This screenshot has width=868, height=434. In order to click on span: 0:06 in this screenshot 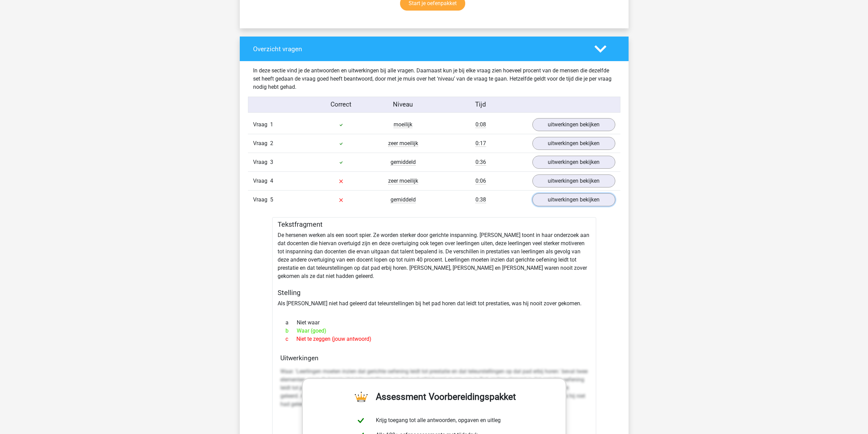, I will do `click(481, 181)`.